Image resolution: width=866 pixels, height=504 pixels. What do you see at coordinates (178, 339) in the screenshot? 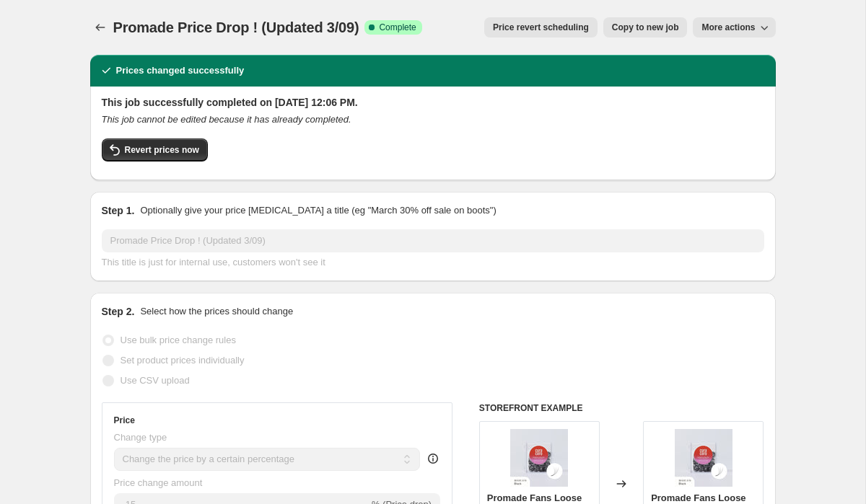
I see `span: Use bulk price change rules` at bounding box center [178, 339].